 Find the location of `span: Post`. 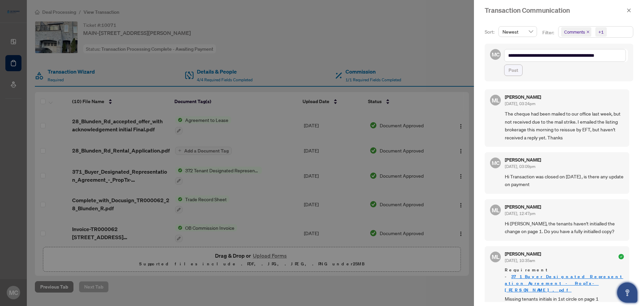

span: Post is located at coordinates (513, 70).